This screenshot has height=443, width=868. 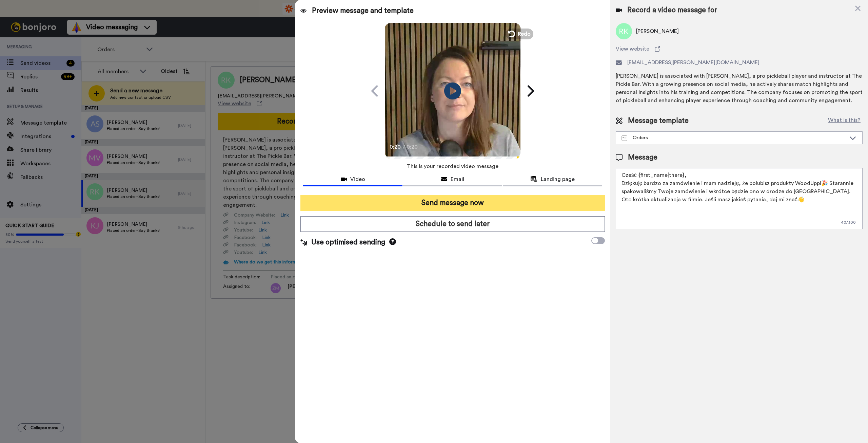 What do you see at coordinates (453, 224) in the screenshot?
I see `button: Schedule to send later` at bounding box center [453, 224].